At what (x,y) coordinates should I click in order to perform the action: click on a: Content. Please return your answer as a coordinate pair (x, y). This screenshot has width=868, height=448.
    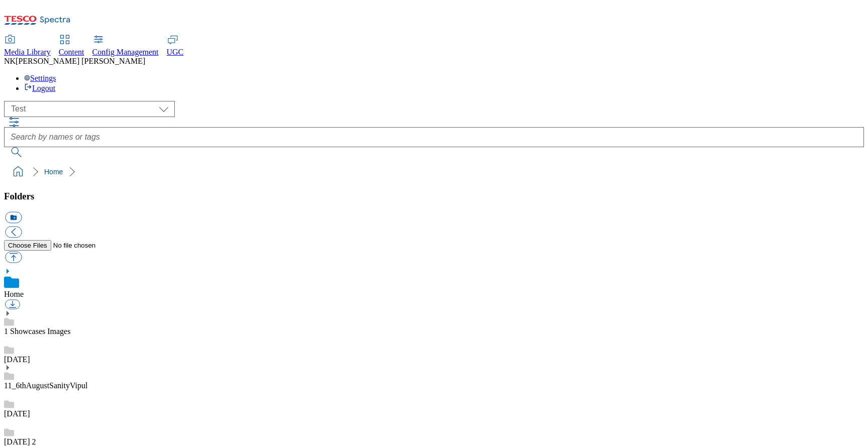
    Looking at the image, I should click on (72, 46).